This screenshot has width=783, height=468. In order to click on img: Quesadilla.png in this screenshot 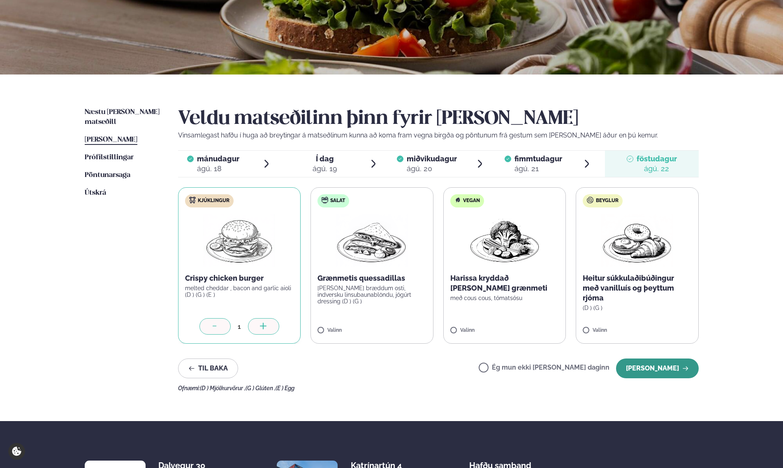, I will do `click(372, 240)`.